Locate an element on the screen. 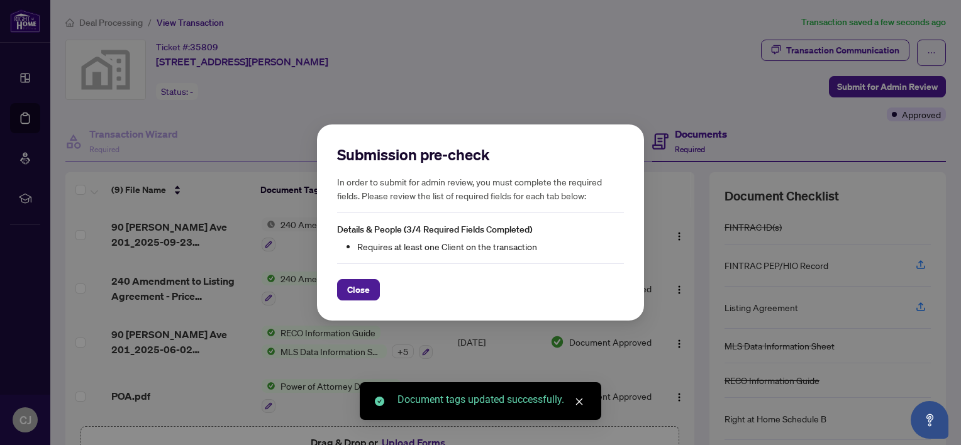 This screenshot has width=961, height=445. button: Open asap is located at coordinates (929, 420).